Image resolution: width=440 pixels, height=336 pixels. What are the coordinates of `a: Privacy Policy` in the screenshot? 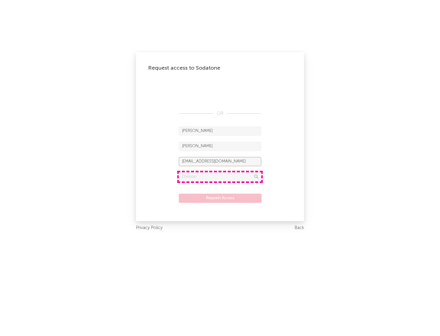 It's located at (149, 228).